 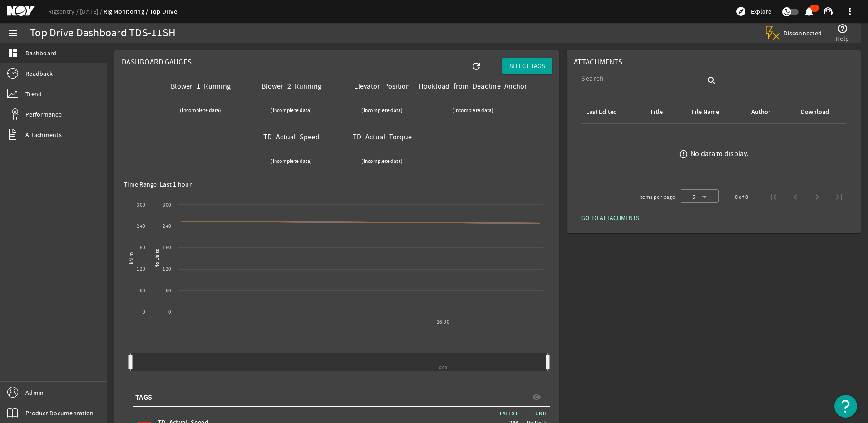 What do you see at coordinates (201, 86) in the screenshot?
I see `div: Blower_1_Running` at bounding box center [201, 86].